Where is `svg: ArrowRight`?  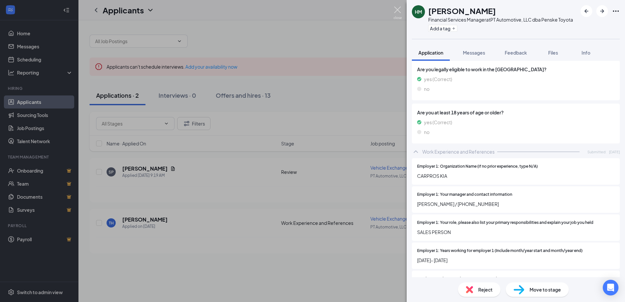
svg: ArrowRight is located at coordinates (603, 11).